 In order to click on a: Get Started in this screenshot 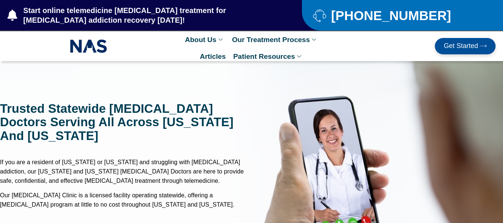, I will do `click(465, 46)`.